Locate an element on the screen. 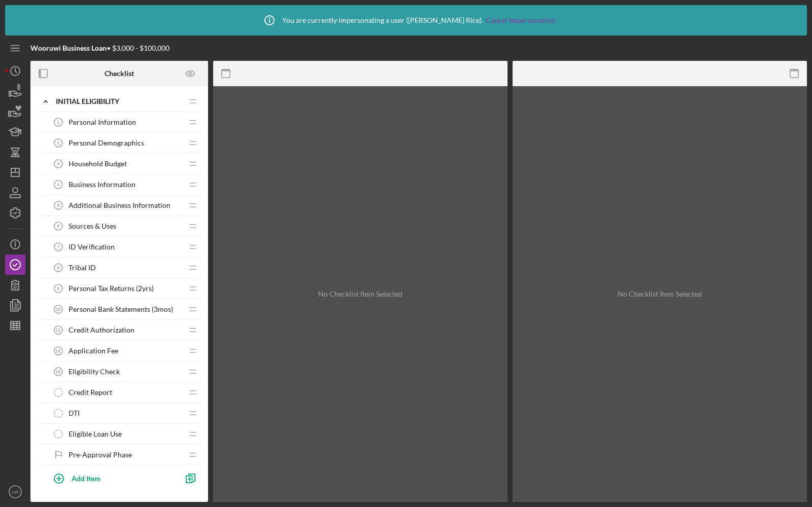 This screenshot has height=507, width=812. tspan: 8 is located at coordinates (58, 268).